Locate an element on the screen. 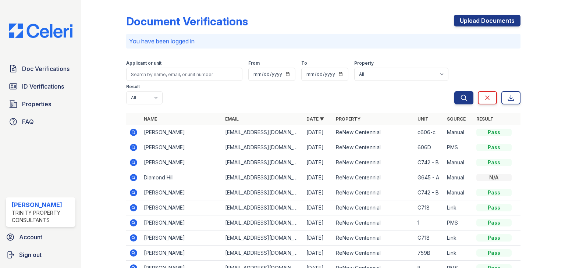  a: Account is located at coordinates (40, 237).